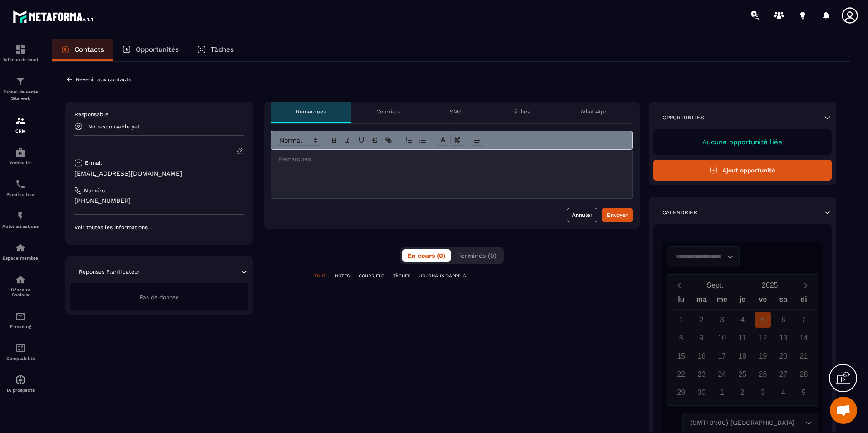 The image size is (868, 433). I want to click on img: scheduler, so click(20, 184).